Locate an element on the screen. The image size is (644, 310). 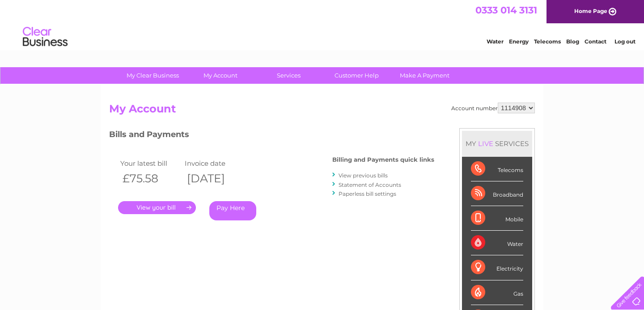
h3: Bills and Payments is located at coordinates (271, 136).